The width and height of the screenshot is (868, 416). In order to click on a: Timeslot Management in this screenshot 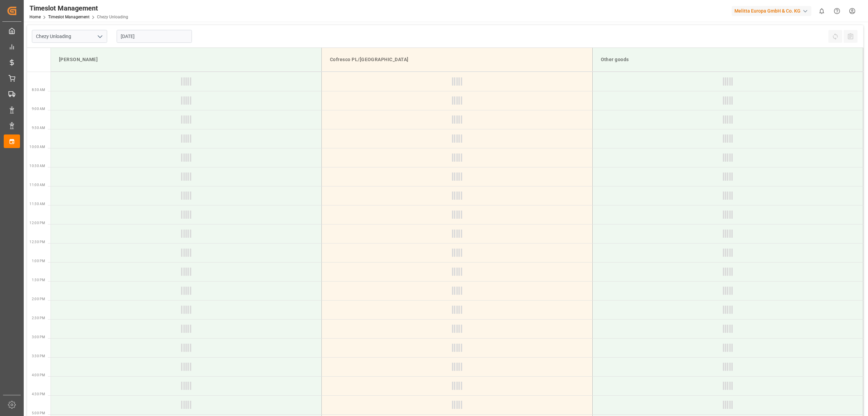, I will do `click(69, 17)`.